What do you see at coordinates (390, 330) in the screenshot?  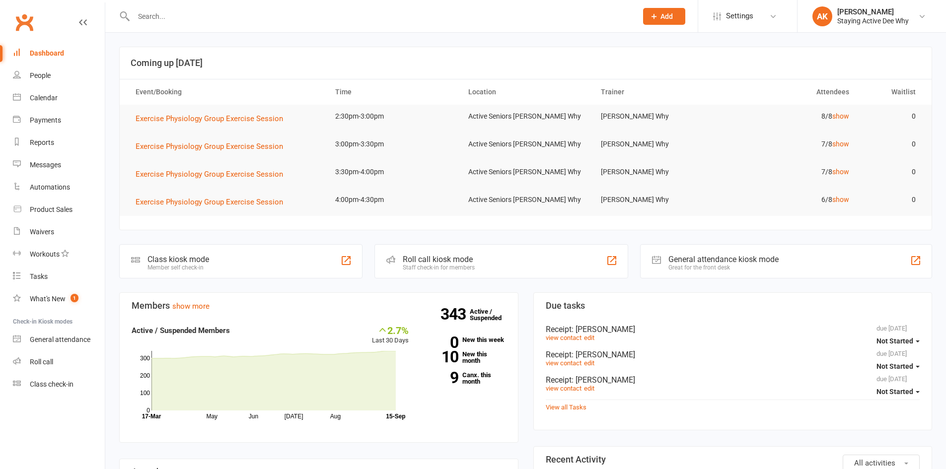 I see `div: 2.7%` at bounding box center [390, 330].